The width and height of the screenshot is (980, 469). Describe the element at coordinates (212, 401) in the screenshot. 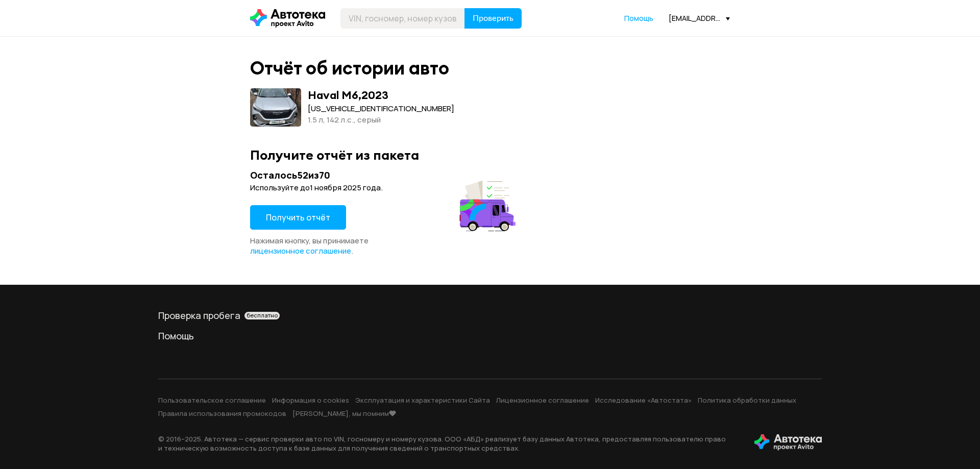

I see `p: Пользовательское соглашение` at that location.